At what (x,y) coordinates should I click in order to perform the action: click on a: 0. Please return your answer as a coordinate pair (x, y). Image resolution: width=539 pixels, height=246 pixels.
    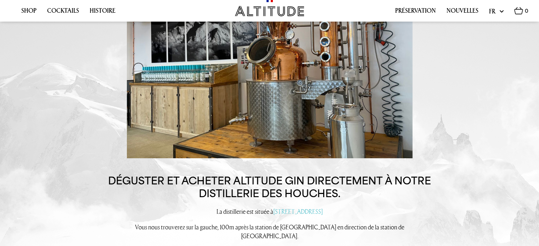
    Looking at the image, I should click on (522, 13).